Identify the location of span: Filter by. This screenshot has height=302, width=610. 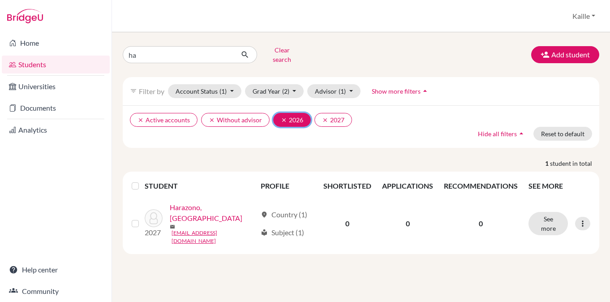
(151, 91).